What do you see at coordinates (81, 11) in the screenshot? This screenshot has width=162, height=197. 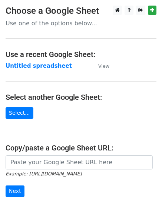 I see `h3: Choose a Google Sheet` at bounding box center [81, 11].